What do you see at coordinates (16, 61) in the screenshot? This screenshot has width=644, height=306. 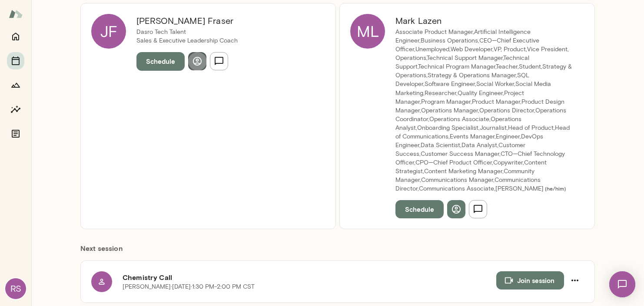 I see `button: Sessions` at bounding box center [16, 61].